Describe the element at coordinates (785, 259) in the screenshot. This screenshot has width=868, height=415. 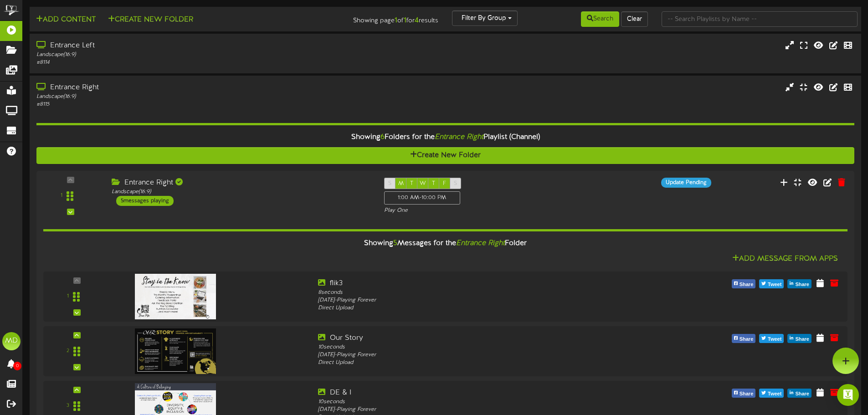
I see `button: Add Message From Apps` at that location.